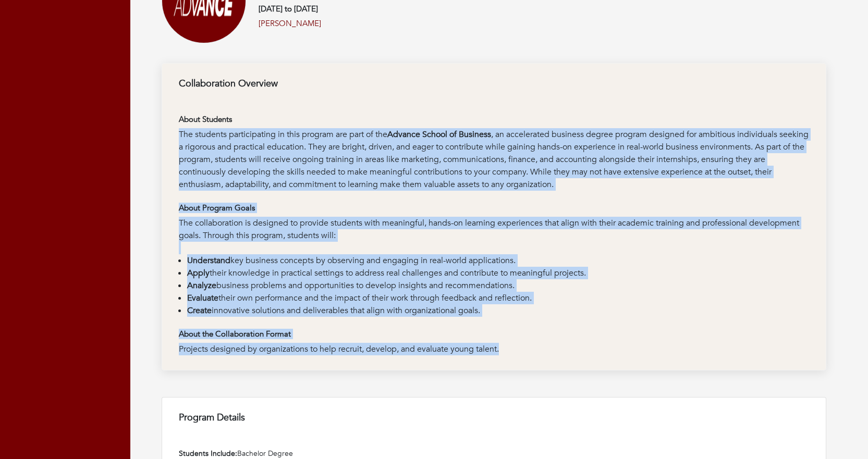 This screenshot has height=459, width=868. Describe the element at coordinates (498, 310) in the screenshot. I see `li: innovative solutions and deliverables that align with organizational goals.` at that location.